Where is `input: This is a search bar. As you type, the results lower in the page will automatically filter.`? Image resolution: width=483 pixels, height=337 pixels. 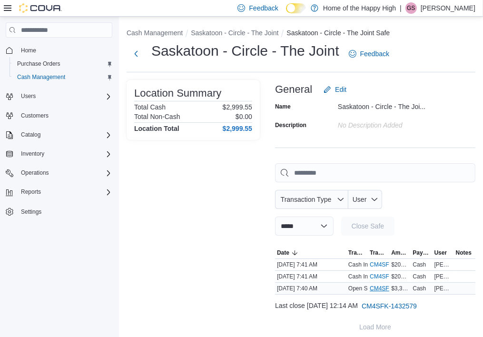
input: This is a search bar. As you type, the results lower in the page will automatically filter. is located at coordinates (375, 173).